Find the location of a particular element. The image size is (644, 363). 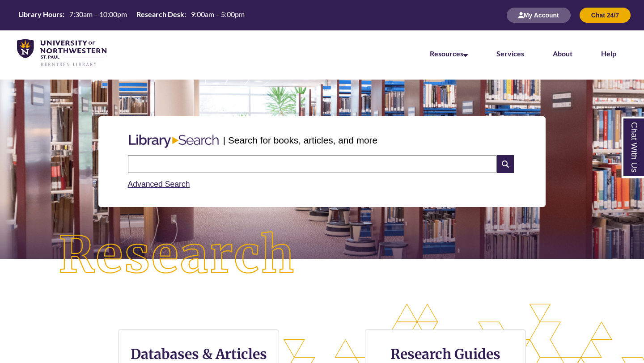

a: Advanced Search is located at coordinates (159, 184).